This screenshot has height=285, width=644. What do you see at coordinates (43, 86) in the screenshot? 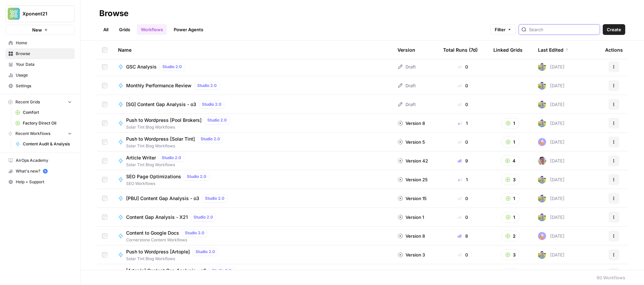
I see `span: Settings` at bounding box center [43, 86].